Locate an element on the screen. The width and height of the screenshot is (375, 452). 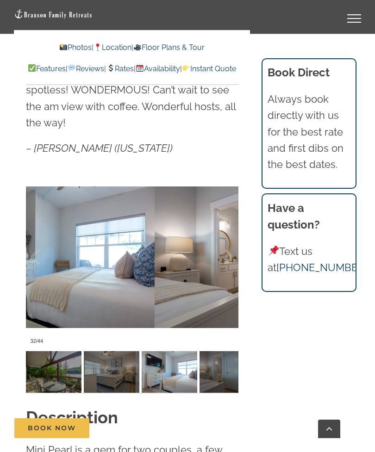
a: Toggle Menu is located at coordinates (354, 19).